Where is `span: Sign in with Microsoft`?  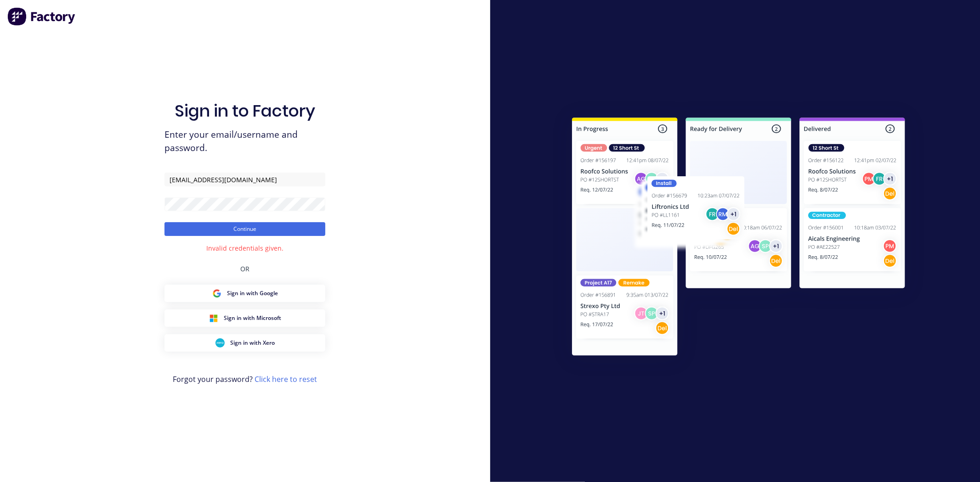 span: Sign in with Microsoft is located at coordinates (252, 318).